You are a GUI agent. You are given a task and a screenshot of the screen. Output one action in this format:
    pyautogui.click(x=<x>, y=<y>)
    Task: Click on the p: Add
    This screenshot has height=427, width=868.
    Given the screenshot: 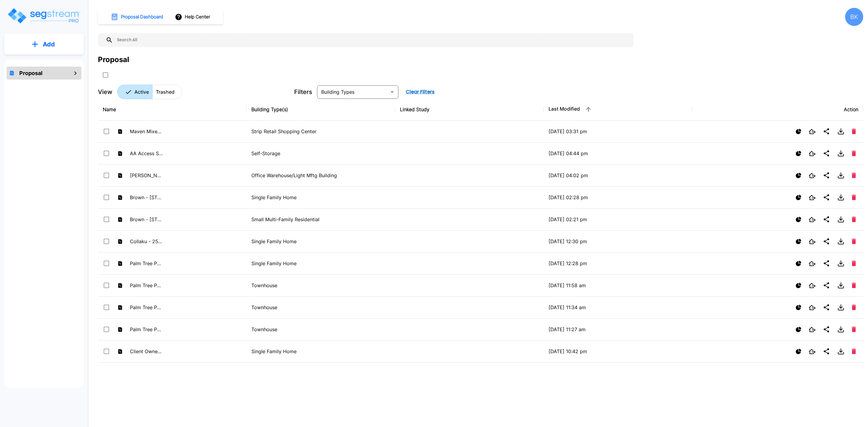 What is the action you would take?
    pyautogui.click(x=49, y=44)
    